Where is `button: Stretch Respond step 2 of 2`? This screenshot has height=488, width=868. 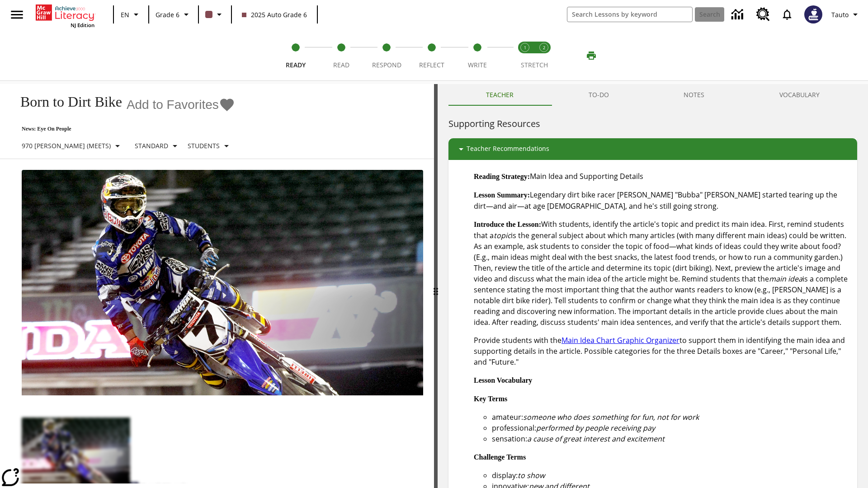 button: Stretch Respond step 2 of 2 is located at coordinates (544, 55).